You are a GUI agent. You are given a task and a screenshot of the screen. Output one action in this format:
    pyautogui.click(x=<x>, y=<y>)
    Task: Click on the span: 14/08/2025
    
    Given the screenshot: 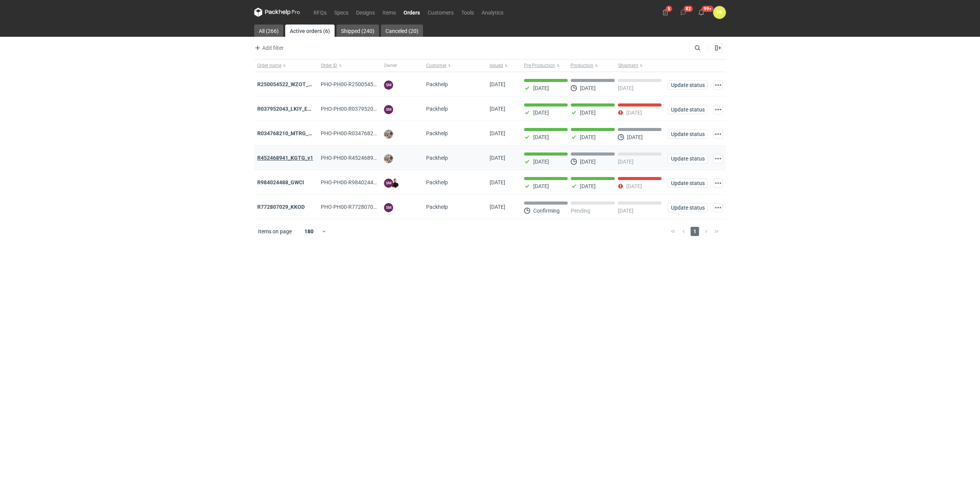 What is the action you would take?
    pyautogui.click(x=498, y=182)
    